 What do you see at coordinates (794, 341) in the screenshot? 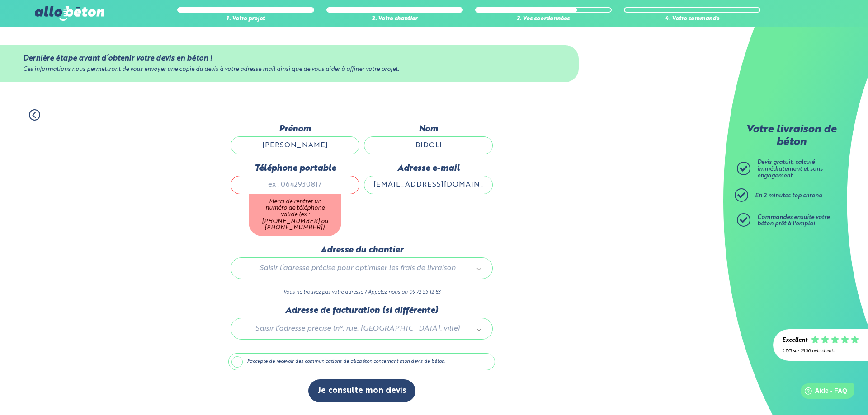
I see `div: Excellent` at bounding box center [794, 341].